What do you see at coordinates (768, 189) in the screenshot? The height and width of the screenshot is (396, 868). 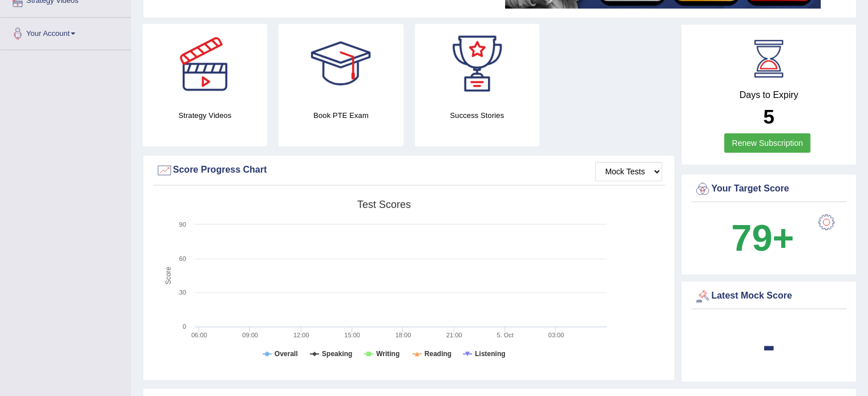 I see `div: Your Target Score` at bounding box center [768, 189].